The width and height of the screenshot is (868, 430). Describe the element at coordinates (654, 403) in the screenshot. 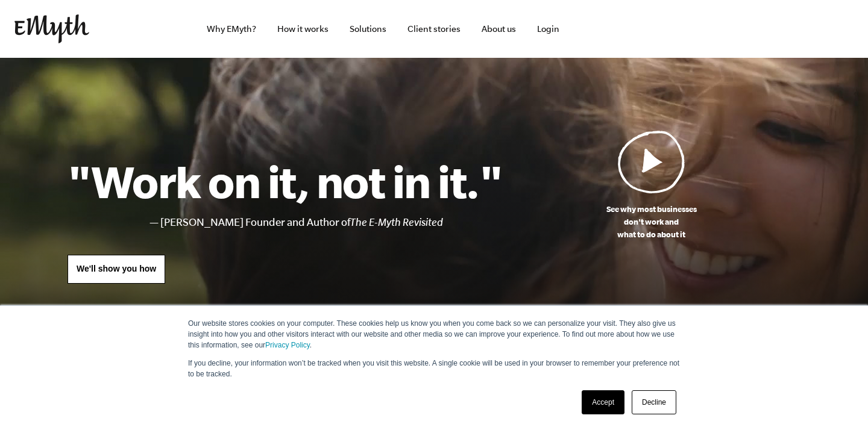

I see `a: Decline` at that location.